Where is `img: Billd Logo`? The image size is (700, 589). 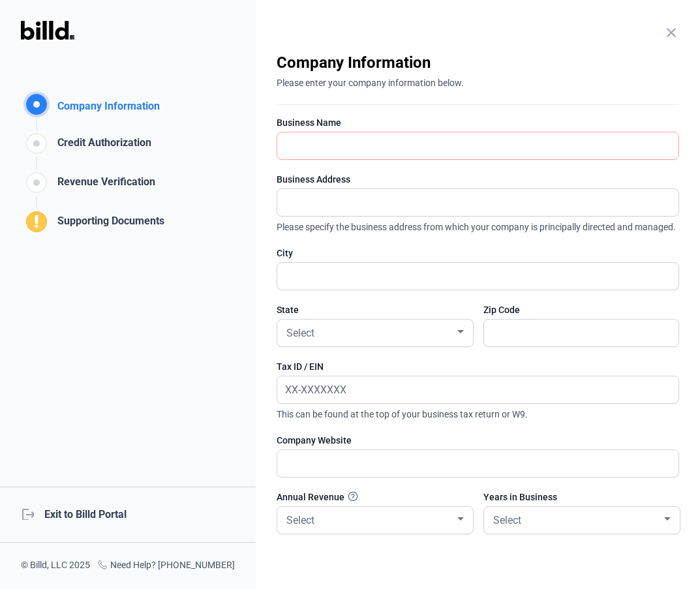
img: Billd Logo is located at coordinates (48, 30).